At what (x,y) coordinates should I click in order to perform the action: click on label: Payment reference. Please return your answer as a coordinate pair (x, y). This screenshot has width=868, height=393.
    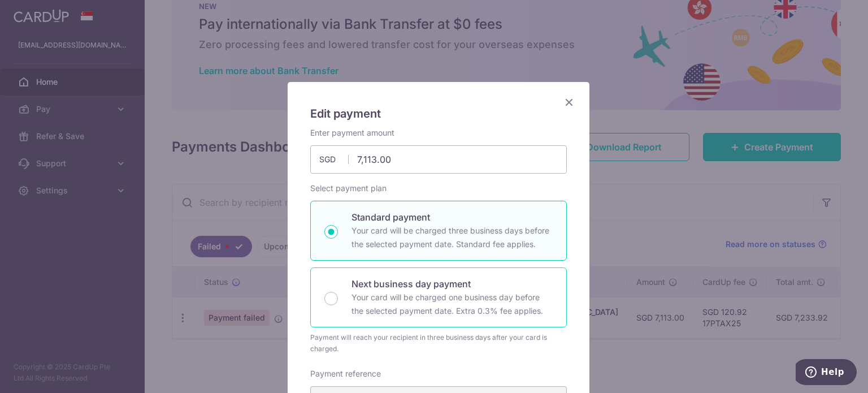
    Looking at the image, I should click on (345, 374).